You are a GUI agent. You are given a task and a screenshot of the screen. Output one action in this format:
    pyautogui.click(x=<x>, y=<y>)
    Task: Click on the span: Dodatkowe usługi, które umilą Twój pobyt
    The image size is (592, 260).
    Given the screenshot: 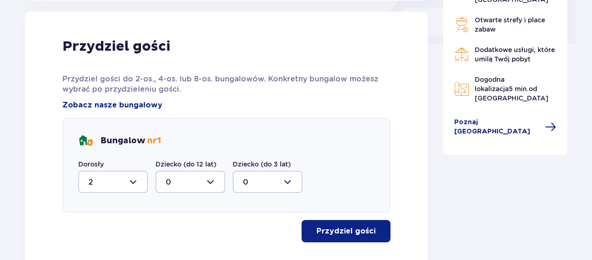 What is the action you would take?
    pyautogui.click(x=514, y=54)
    